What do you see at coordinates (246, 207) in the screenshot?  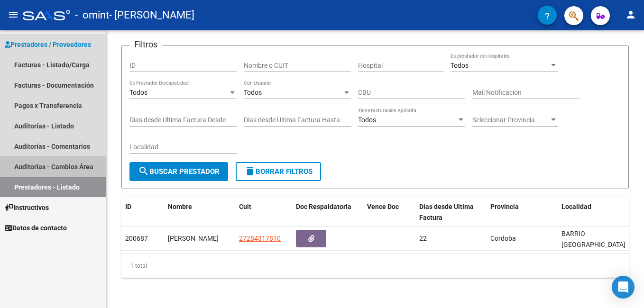 I see `span: Cuit` at bounding box center [246, 207].